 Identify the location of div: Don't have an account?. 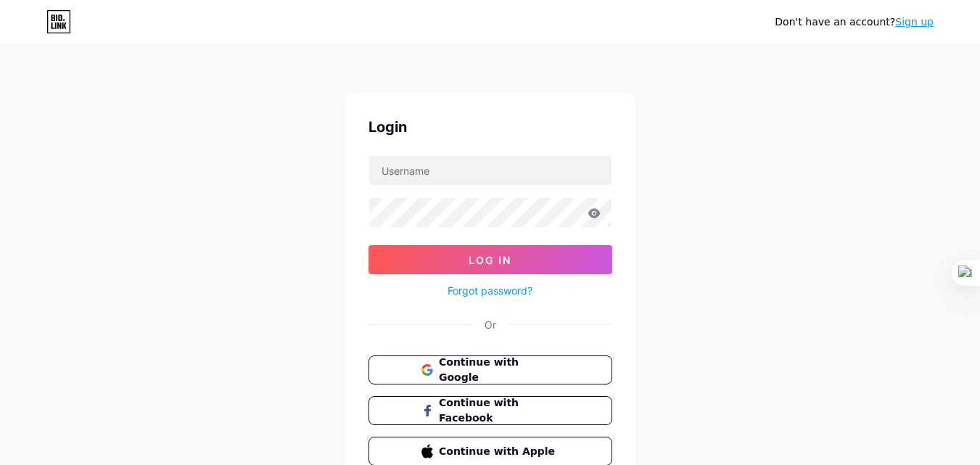
(854, 22).